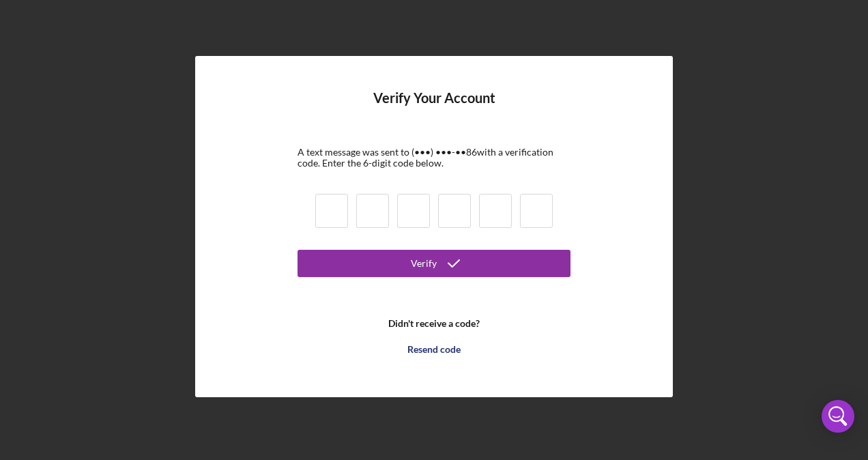  I want to click on button: Resend code, so click(434, 350).